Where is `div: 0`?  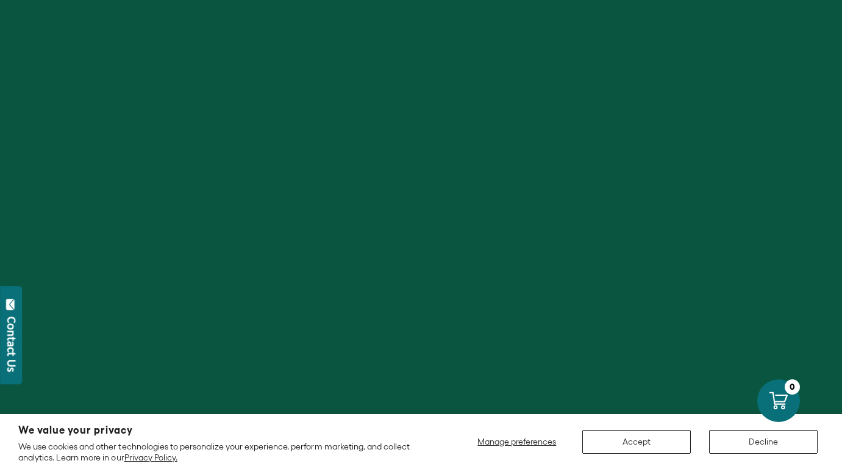
div: 0 is located at coordinates (792, 386).